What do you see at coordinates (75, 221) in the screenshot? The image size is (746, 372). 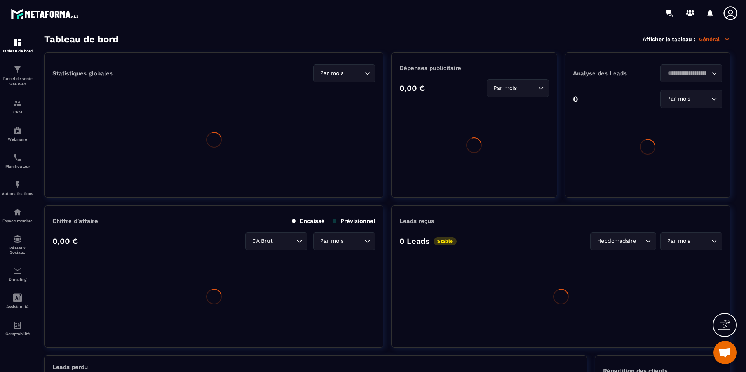 I see `p: Chiffre d’affaire` at bounding box center [75, 221].